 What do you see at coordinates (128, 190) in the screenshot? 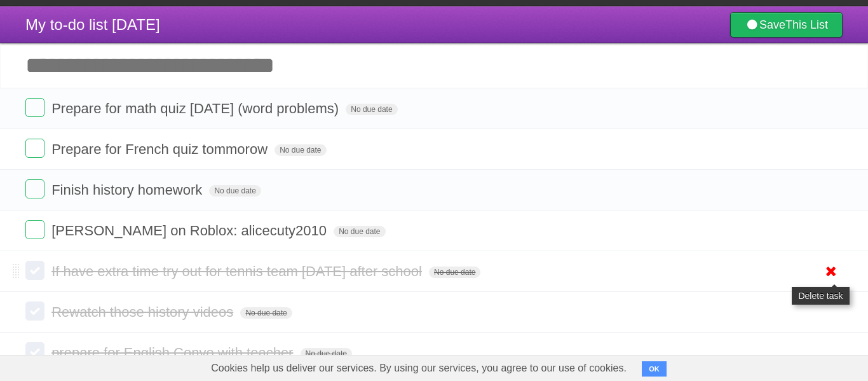
I see `span: Finish history homework` at bounding box center [128, 190].